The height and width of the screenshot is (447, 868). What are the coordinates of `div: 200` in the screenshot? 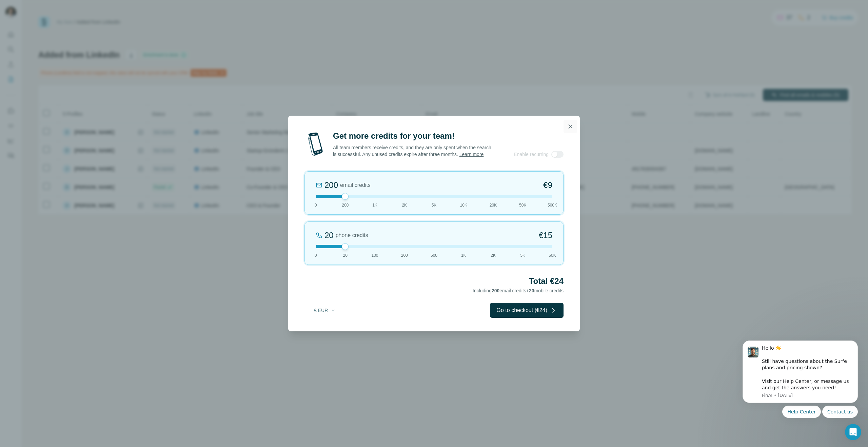 It's located at (332, 185).